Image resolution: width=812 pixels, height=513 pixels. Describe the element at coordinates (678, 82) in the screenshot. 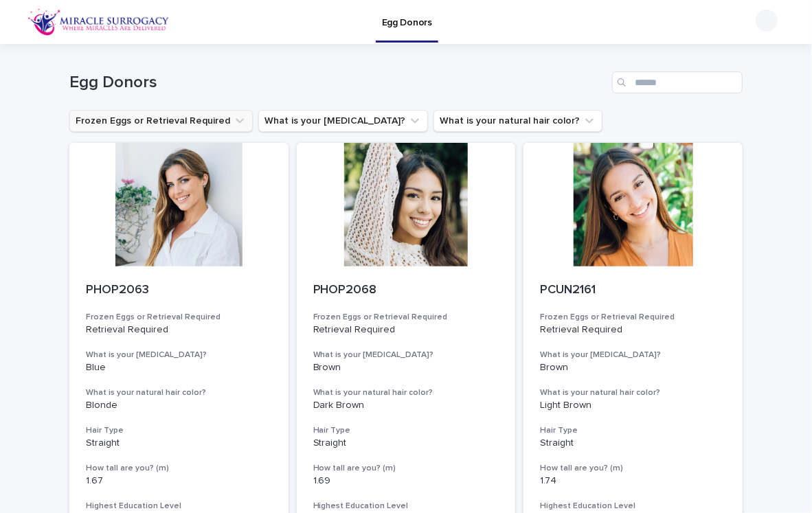

I see `input: Search` at that location.